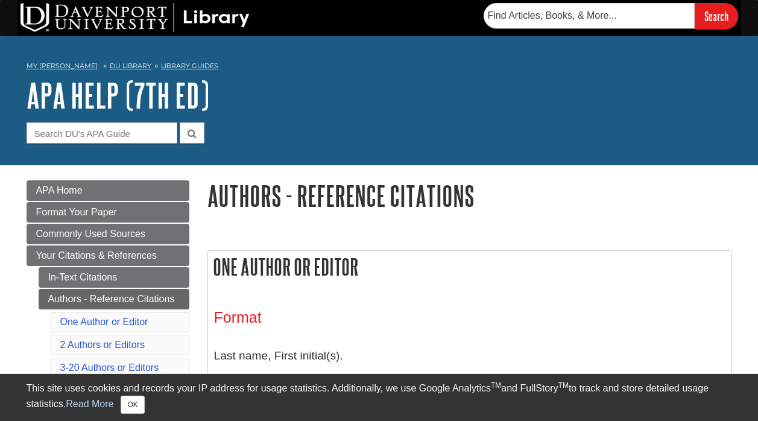  What do you see at coordinates (470, 356) in the screenshot?
I see `p: Last name, First initial(s).` at bounding box center [470, 356].